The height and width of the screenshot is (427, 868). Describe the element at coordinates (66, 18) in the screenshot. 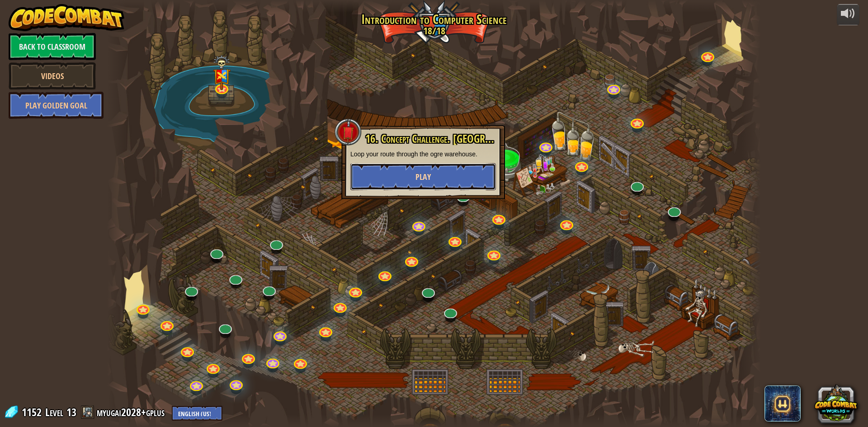

I see `img: CodeCombat - Learn how to code by playing a game` at that location.